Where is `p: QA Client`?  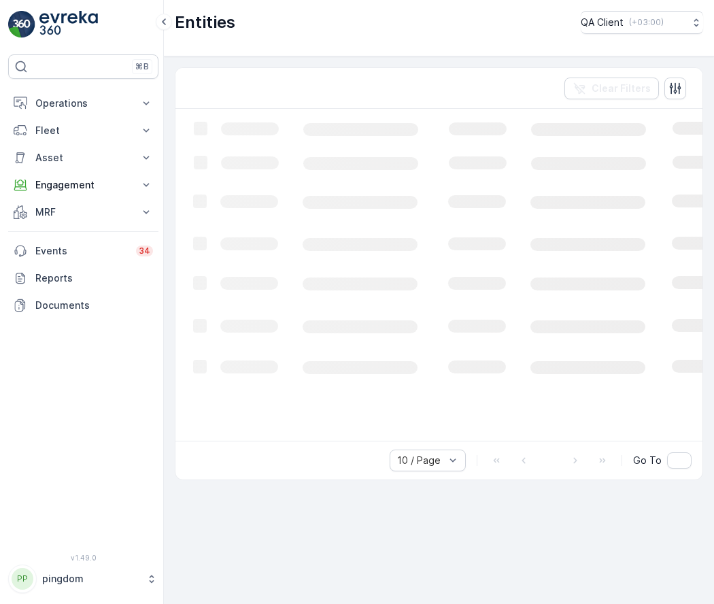 p: QA Client is located at coordinates (602, 22).